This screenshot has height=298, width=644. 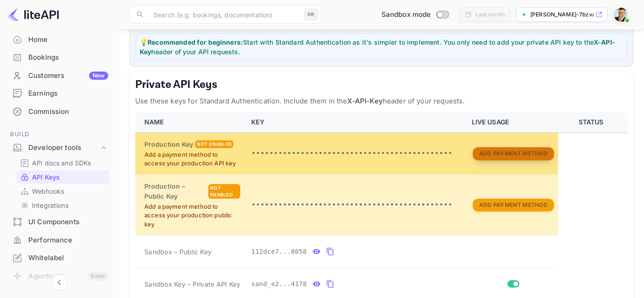 What do you see at coordinates (50, 206) in the screenshot?
I see `p: Integrations` at bounding box center [50, 206].